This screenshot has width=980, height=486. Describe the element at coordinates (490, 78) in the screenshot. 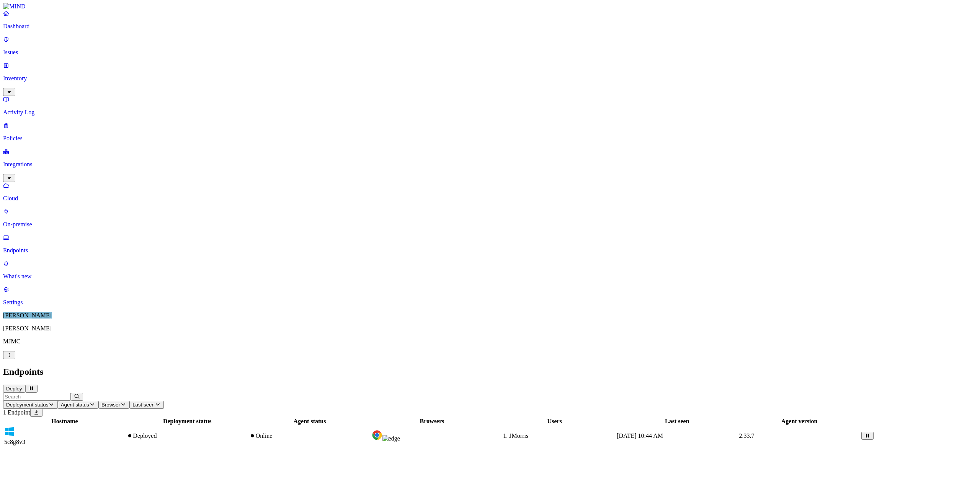

I see `p: Inventory` at that location.